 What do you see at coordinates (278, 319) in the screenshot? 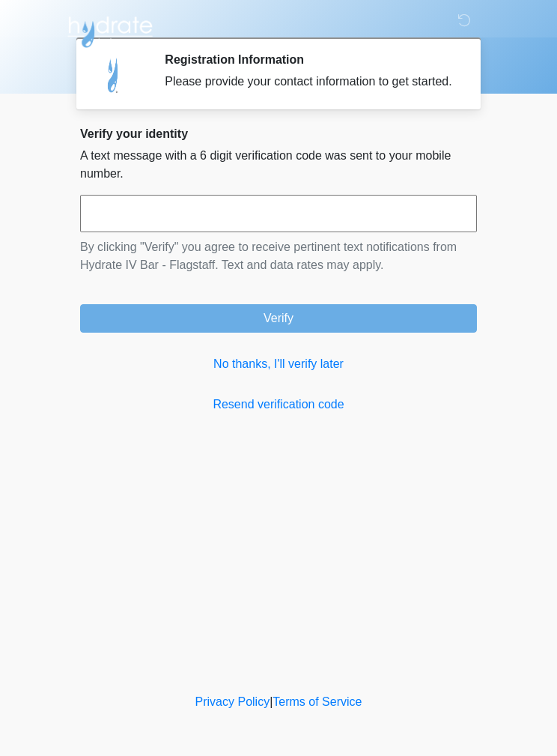
I see `button: Verify` at bounding box center [278, 319].